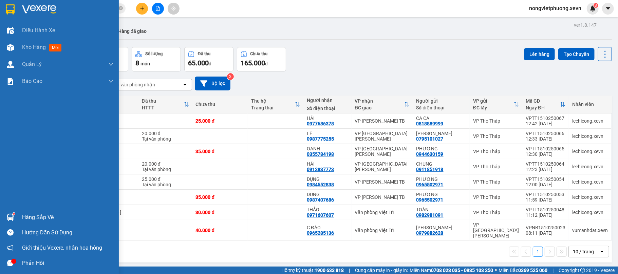 This screenshot has height=274, width=618. Describe the element at coordinates (441, 210) in the screenshot. I see `div: TOÀN` at that location.